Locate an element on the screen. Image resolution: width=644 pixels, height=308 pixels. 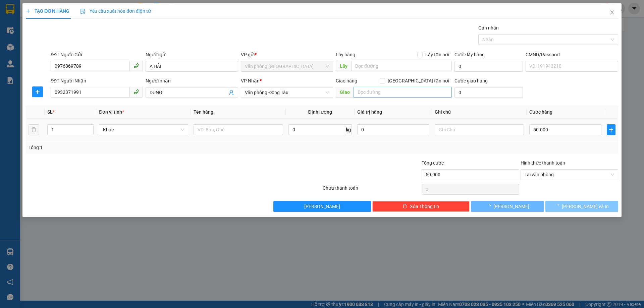
span: Xóa Thông tin is located at coordinates (424, 207).